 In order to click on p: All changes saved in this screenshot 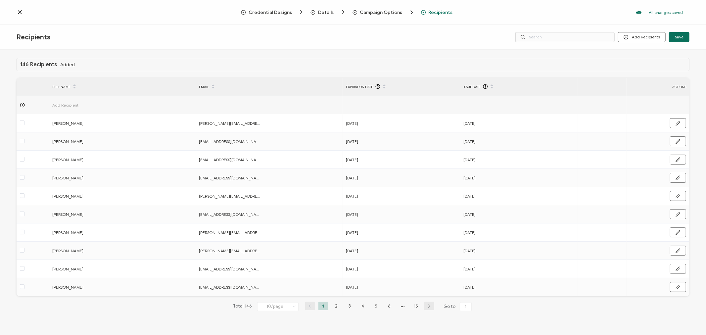, I will do `click(665, 12)`.